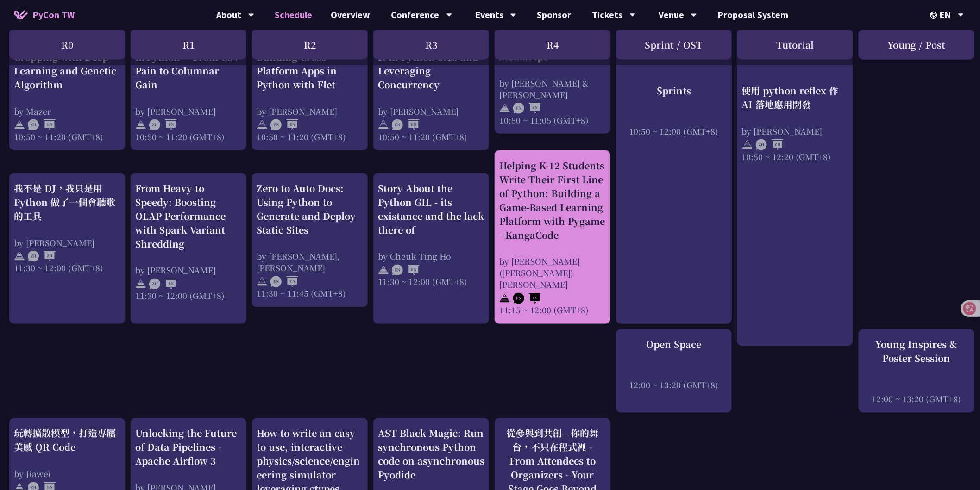 This screenshot has height=490, width=980. Describe the element at coordinates (188, 448) in the screenshot. I see `div: Unlocking the Future of Data Pipelines - Apache Airflow 3` at that location.